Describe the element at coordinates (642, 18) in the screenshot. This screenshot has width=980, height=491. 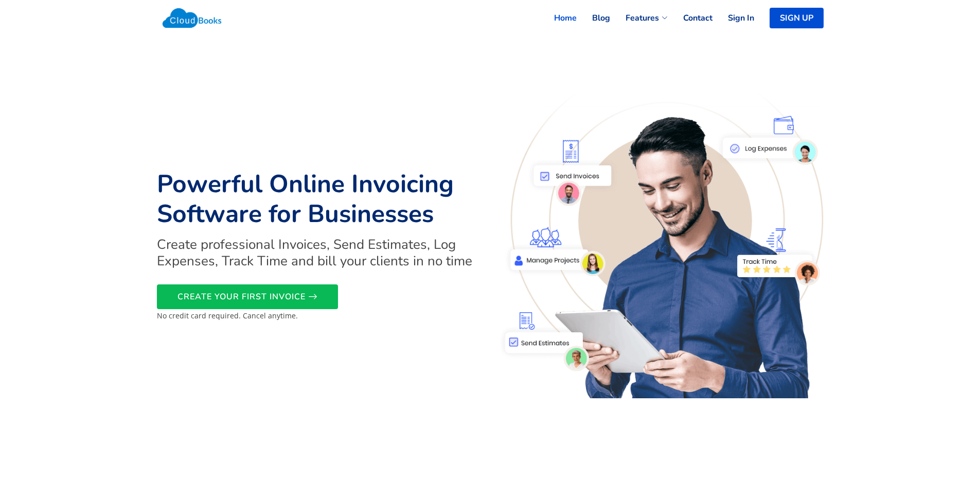
I see `span: Features` at that location.